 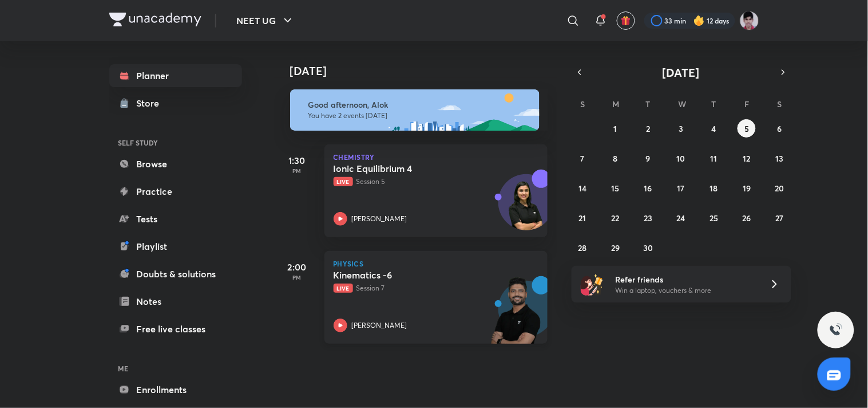 What do you see at coordinates (747, 218) in the screenshot?
I see `abbr: September 26, 2025` at bounding box center [747, 218].